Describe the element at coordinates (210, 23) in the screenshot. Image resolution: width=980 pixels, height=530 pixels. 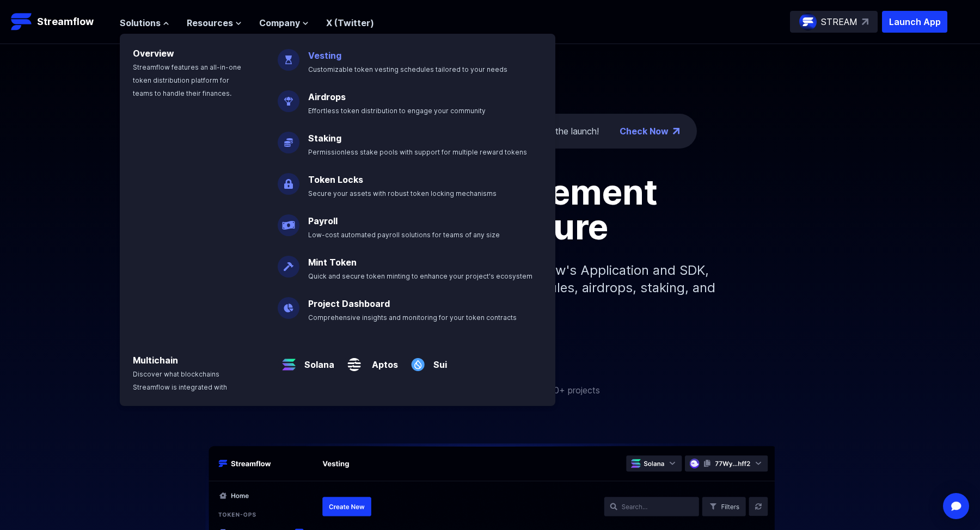
I see `span: Resources` at that location.